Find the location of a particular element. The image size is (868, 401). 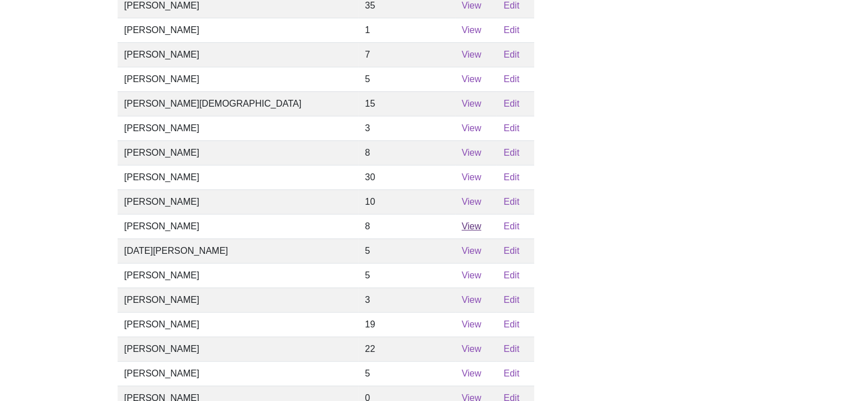

td: 7 is located at coordinates (407, 54).